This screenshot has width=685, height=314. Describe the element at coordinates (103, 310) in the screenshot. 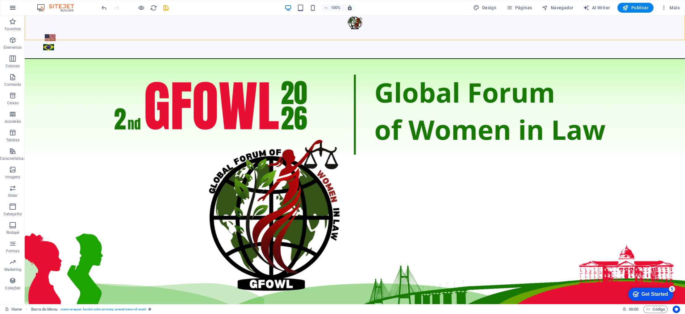

I see `span: . menu-wrapper .border-color-primary .preset-menu-v2-event` at that location.